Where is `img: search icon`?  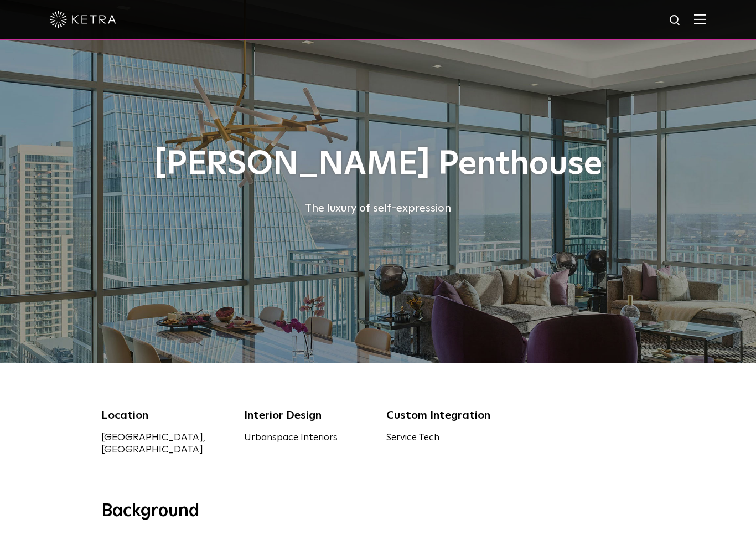 img: search icon is located at coordinates (676, 20).